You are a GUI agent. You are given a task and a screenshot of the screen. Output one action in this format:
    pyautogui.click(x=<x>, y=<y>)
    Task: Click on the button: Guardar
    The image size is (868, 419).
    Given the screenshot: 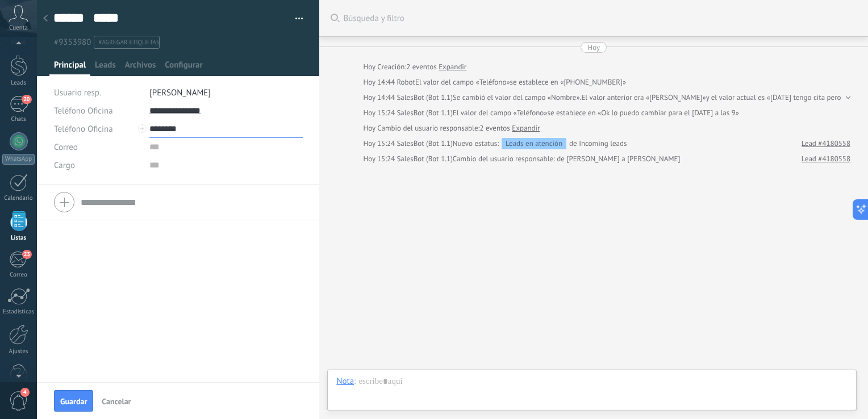 What is the action you would take?
    pyautogui.click(x=73, y=401)
    